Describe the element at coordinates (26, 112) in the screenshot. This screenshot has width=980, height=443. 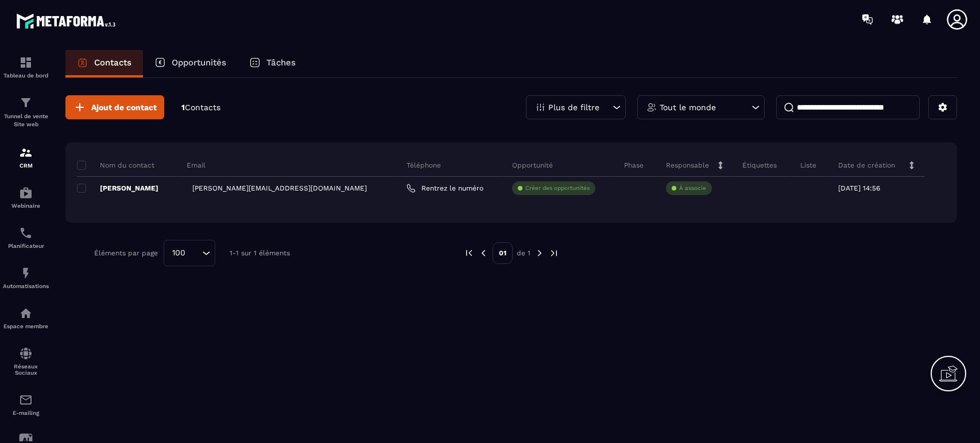
I see `a: formationformationTunnel de vente Site web` at that location.